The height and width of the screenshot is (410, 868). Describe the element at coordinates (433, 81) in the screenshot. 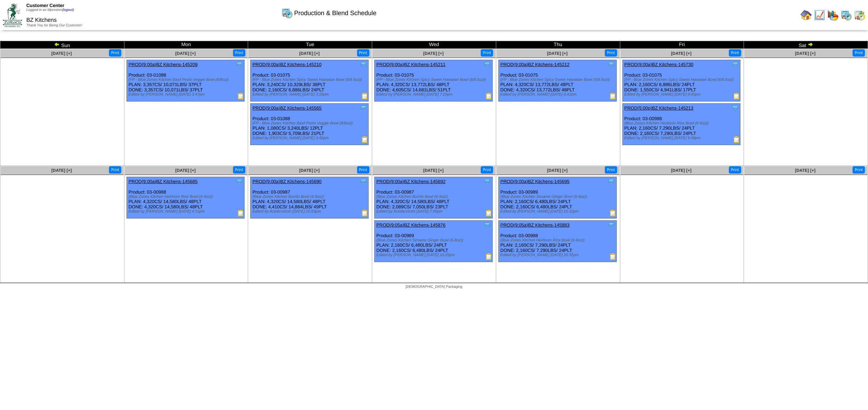

I see `div: Product: 03-01075 PLAN: 4,320CS / 13,772LBS / 48PLT DONE: 4,605CS / 14,681LBS / 51PLT` at that location.